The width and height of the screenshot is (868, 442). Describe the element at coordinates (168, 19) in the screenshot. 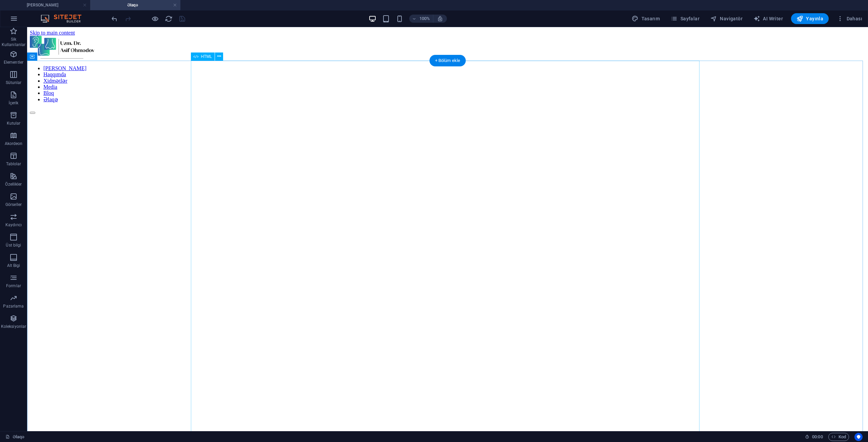

I see `i: Sayfayı yeniden yükleyin` at that location.